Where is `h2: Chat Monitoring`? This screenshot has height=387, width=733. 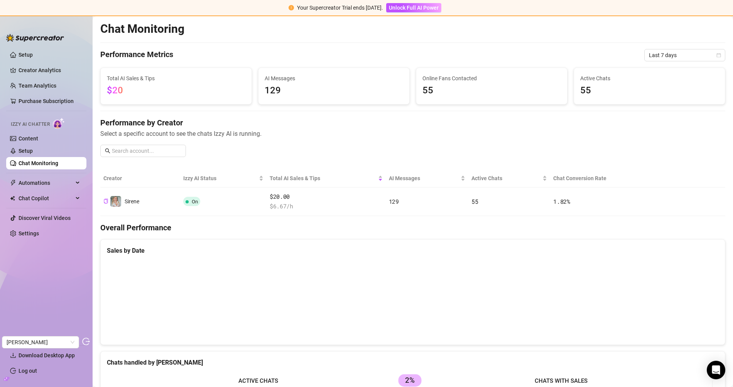 h2: Chat Monitoring is located at coordinates (142, 29).